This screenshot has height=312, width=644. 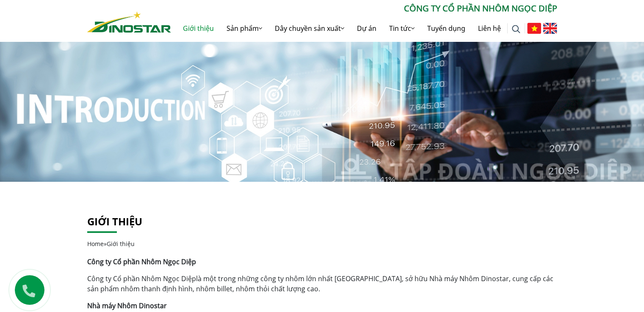 I want to click on a: Home, so click(x=95, y=244).